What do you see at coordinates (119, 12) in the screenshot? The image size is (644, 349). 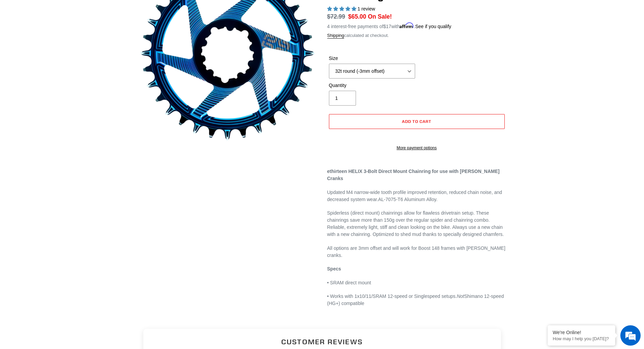 I see `div: Minimize live chat window` at bounding box center [119, 12].